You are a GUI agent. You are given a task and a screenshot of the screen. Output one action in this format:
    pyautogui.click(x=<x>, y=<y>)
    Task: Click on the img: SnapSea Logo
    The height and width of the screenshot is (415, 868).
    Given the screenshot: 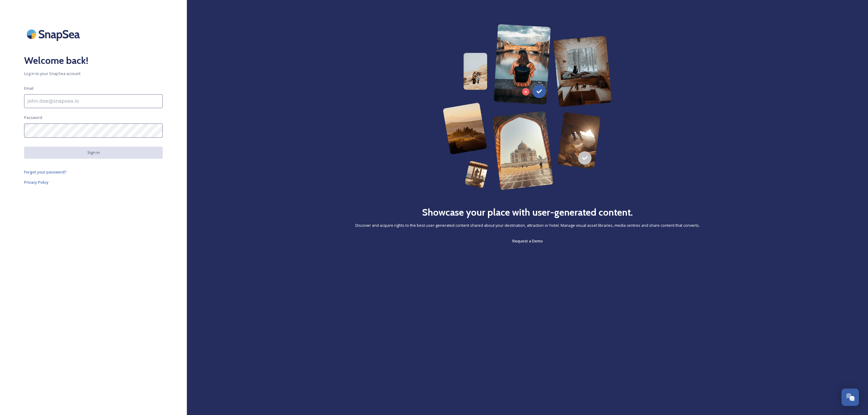 What is the action you would take?
    pyautogui.click(x=54, y=34)
    